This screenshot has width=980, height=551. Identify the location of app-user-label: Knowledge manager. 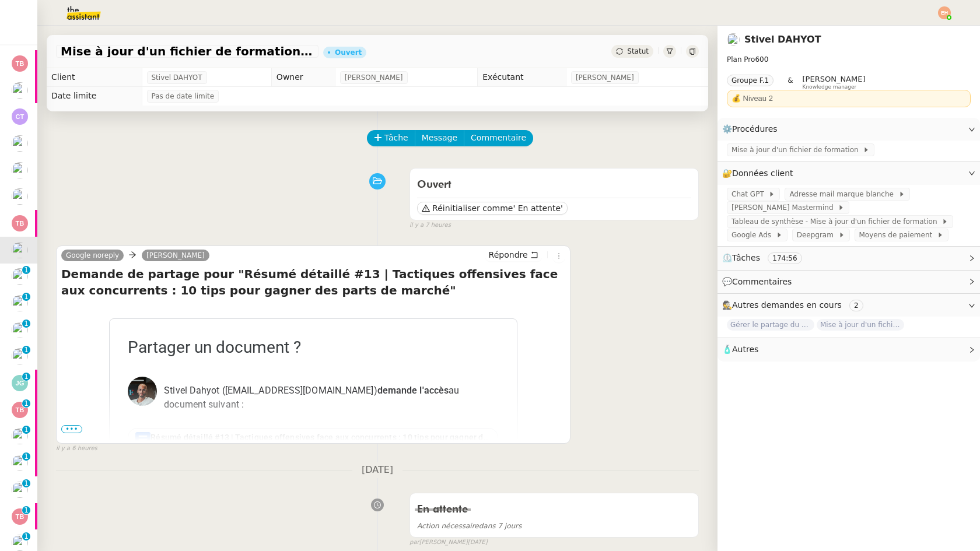
(835, 83).